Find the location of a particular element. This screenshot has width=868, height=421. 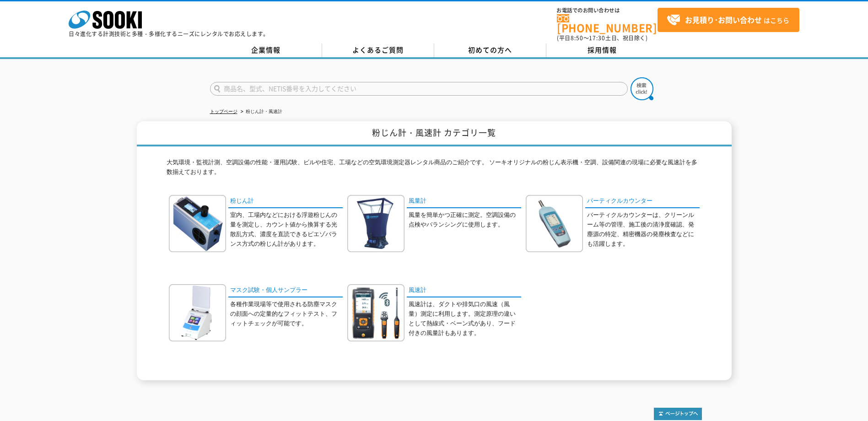

img: 粉じん計 is located at coordinates (198, 223).